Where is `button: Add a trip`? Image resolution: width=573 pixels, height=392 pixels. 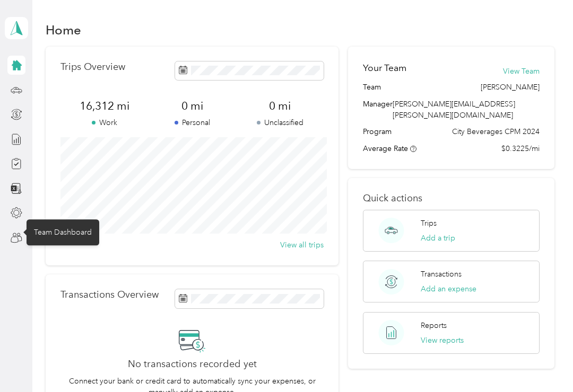 button: Add a trip is located at coordinates (437, 238).